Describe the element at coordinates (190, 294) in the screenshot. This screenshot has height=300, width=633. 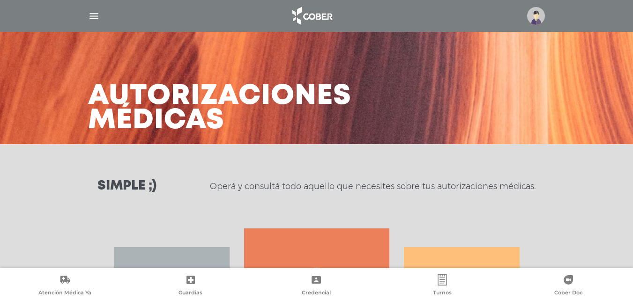
I see `span: Guardias` at that location.